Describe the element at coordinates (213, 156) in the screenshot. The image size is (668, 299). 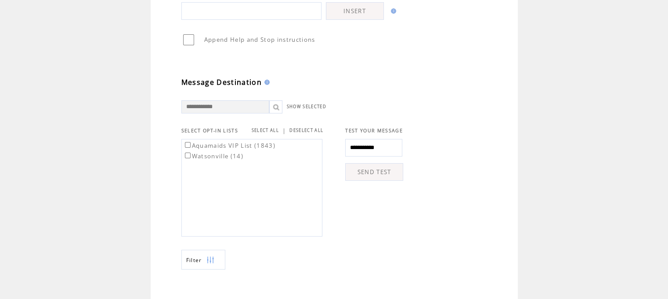
I see `label: Watsonville (14)` at that location.